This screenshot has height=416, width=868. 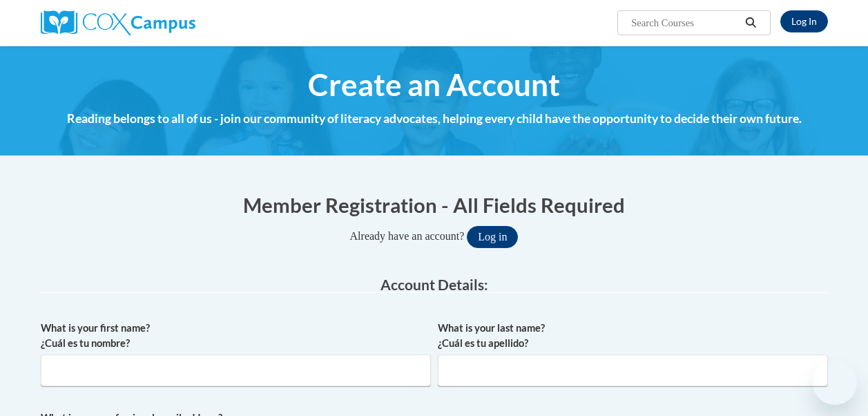 I want to click on a: Cox Campus, so click(x=118, y=23).